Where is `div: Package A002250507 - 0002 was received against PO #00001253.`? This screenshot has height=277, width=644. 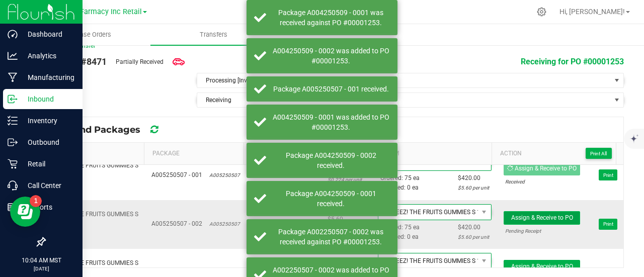
div: Package A002250507 - 0002 was received against PO #00001253. is located at coordinates (330, 237).